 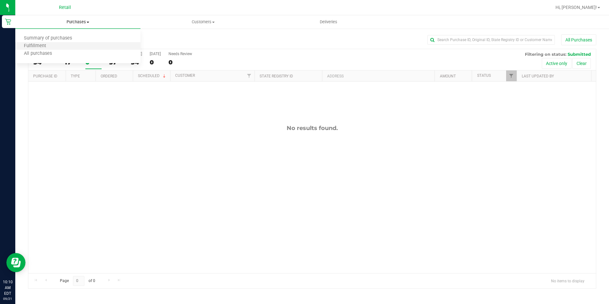 I want to click on inline-svg: Retail, so click(x=8, y=22).